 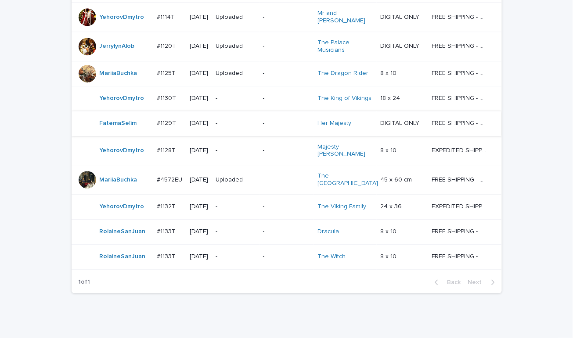 I want to click on button: Back, so click(x=446, y=283).